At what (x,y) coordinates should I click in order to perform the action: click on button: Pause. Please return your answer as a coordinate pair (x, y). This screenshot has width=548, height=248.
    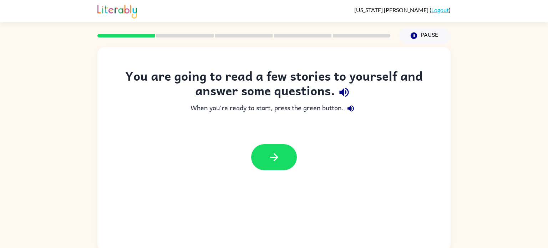
    Looking at the image, I should click on (424, 36).